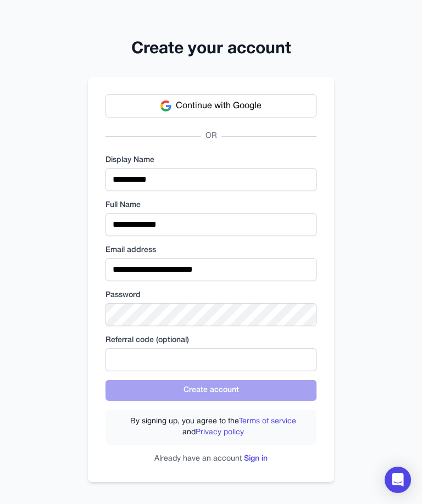 Image resolution: width=422 pixels, height=504 pixels. What do you see at coordinates (397, 480) in the screenshot?
I see `div: Open Intercom Messenger` at bounding box center [397, 480].